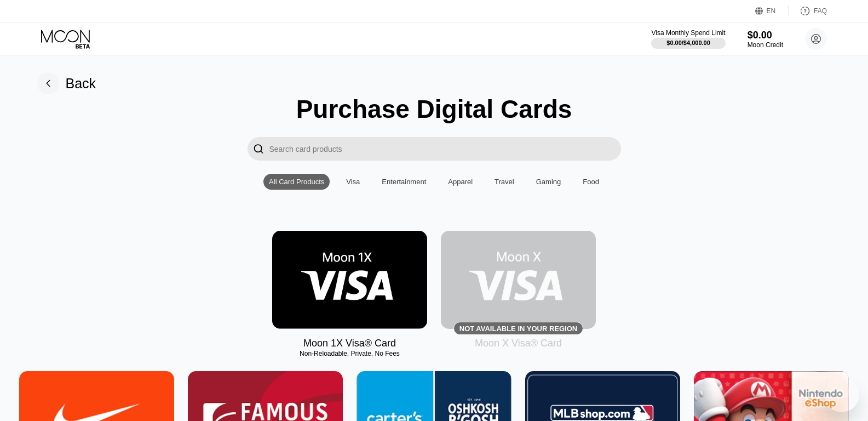 The height and width of the screenshot is (421, 868). What do you see at coordinates (765, 45) in the screenshot?
I see `div: Moon Credit` at bounding box center [765, 45].